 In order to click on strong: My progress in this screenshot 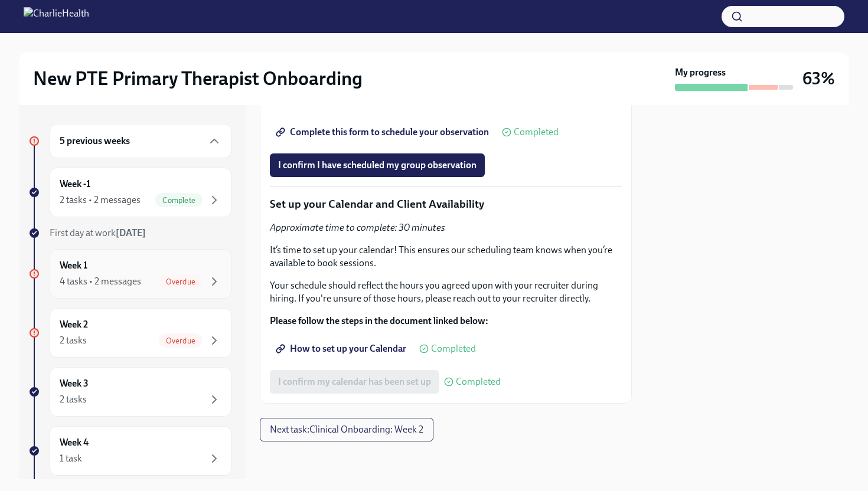, I will do `click(700, 72)`.